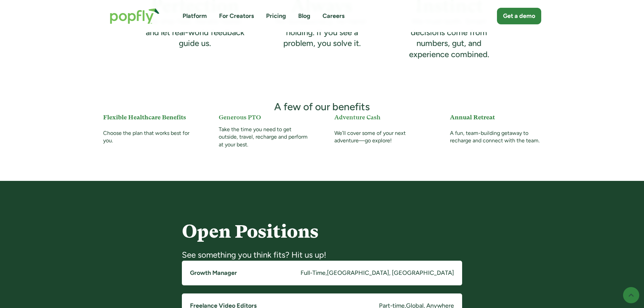  I want to click on a: Get a demo, so click(519, 16).